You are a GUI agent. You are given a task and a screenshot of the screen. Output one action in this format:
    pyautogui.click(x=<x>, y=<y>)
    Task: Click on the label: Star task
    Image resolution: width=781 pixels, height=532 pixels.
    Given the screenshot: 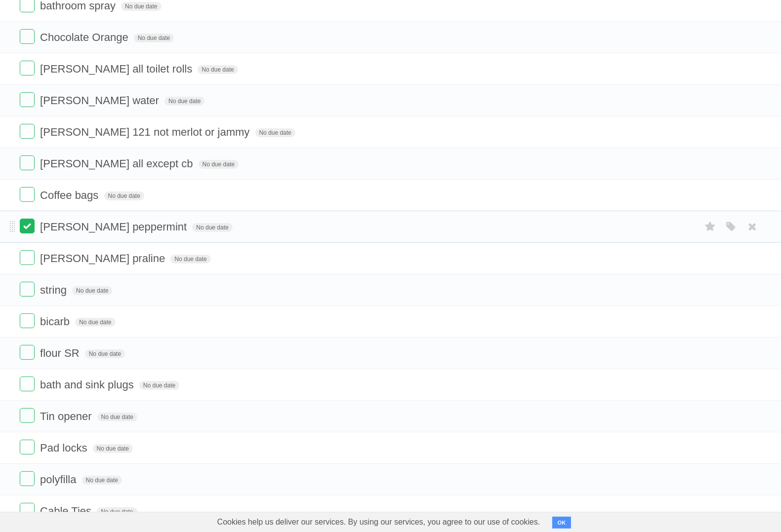 What is the action you would take?
    pyautogui.click(x=710, y=227)
    